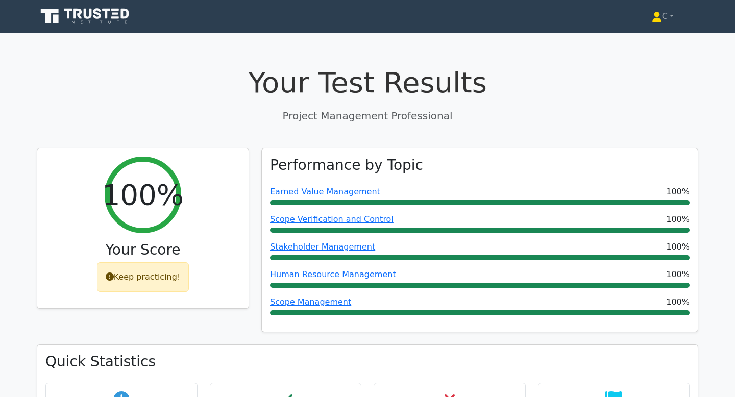 The image size is (735, 397). What do you see at coordinates (143, 250) in the screenshot?
I see `h3: Your Score` at bounding box center [143, 250].